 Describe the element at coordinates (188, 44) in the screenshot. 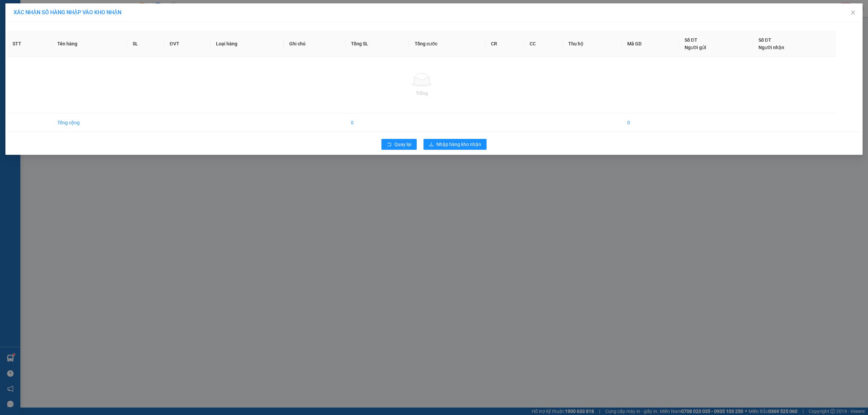

I see `th: ĐVT` at that location.